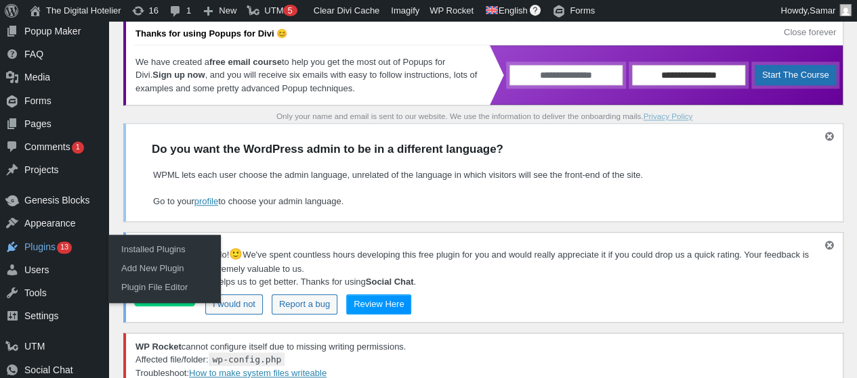 Image resolution: width=857 pixels, height=378 pixels. What do you see at coordinates (484, 188) in the screenshot?
I see `p: WPML lets each user choose the admin language, unrelated of the language in which visitors will s...` at bounding box center [484, 188].